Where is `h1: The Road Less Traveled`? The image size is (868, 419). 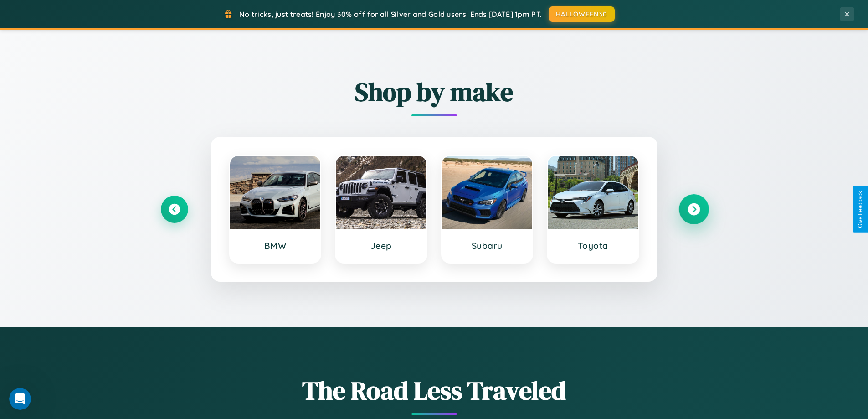 h1: The Road Less Traveled is located at coordinates (434, 390).